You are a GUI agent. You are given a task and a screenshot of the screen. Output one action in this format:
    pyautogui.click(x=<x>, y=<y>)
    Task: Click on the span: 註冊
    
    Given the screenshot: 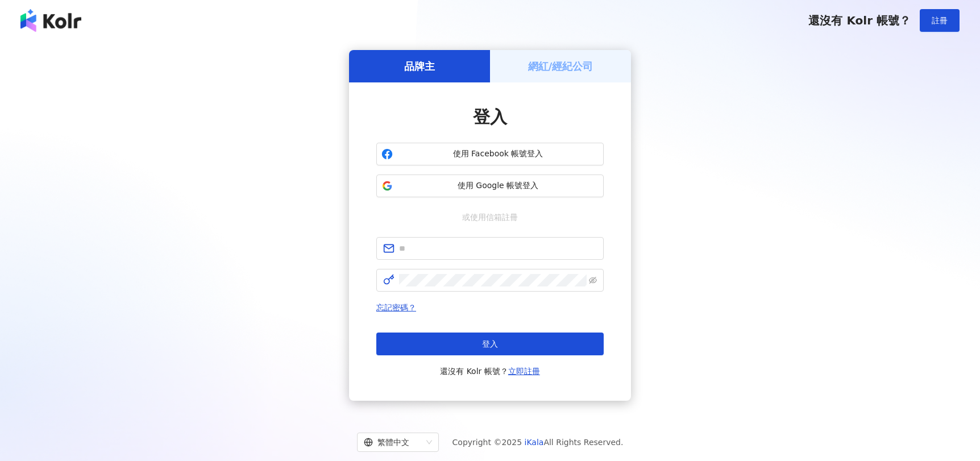 What is the action you would take?
    pyautogui.click(x=940, y=20)
    